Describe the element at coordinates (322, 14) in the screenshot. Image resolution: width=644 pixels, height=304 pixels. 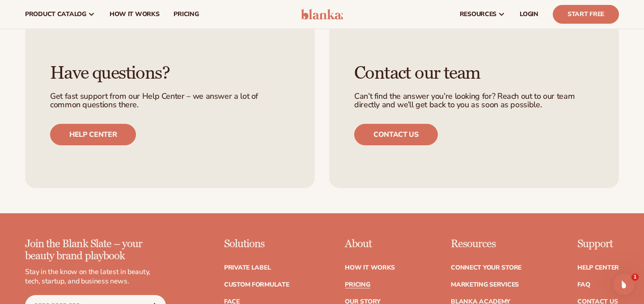
I see `a: logo` at that location.